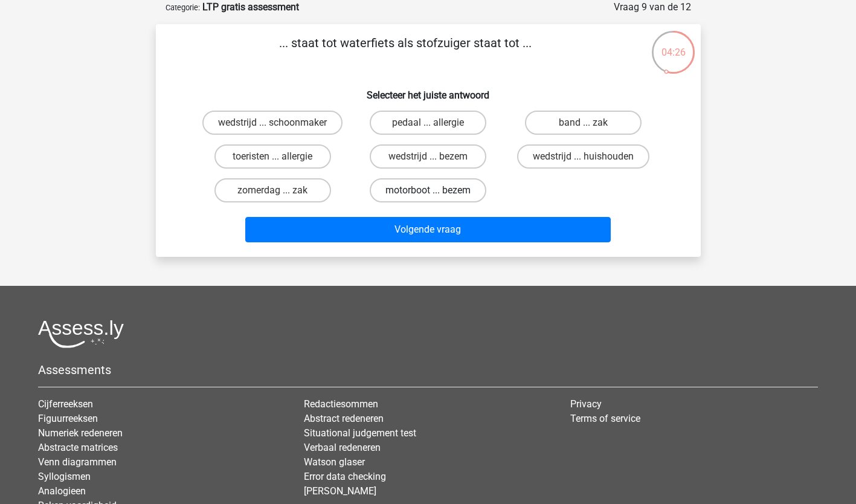 This screenshot has height=504, width=856. I want to click on button: Volgende vraag, so click(428, 229).